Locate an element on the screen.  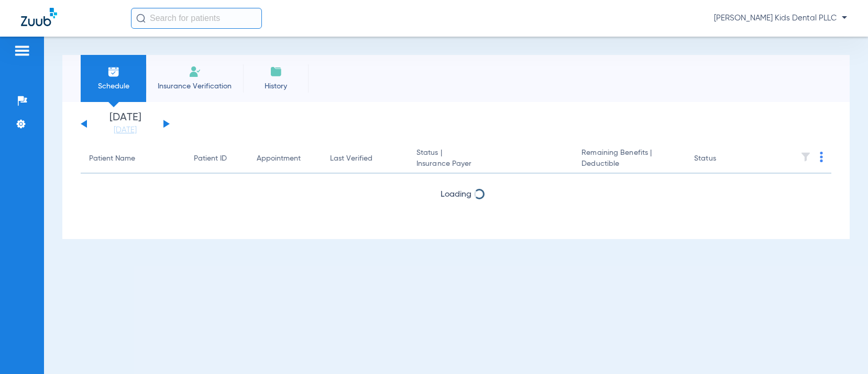
span: History is located at coordinates (276, 86).